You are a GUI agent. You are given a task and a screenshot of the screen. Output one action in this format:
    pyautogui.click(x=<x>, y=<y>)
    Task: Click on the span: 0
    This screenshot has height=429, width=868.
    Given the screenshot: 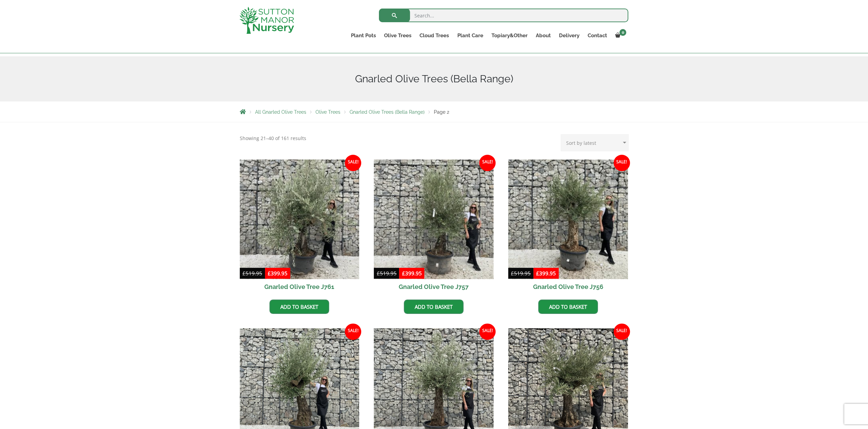 What is the action you would take?
    pyautogui.click(x=623, y=33)
    